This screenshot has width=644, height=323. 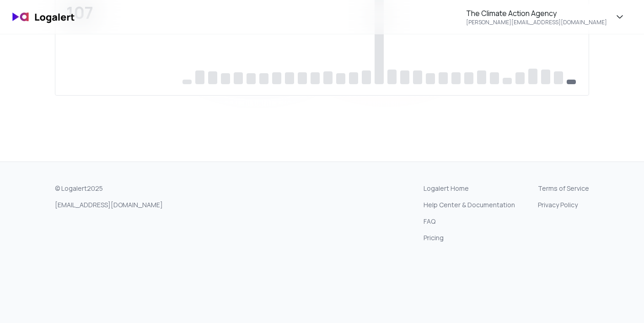 What do you see at coordinates (470, 221) in the screenshot?
I see `a: FAQ` at bounding box center [470, 221].